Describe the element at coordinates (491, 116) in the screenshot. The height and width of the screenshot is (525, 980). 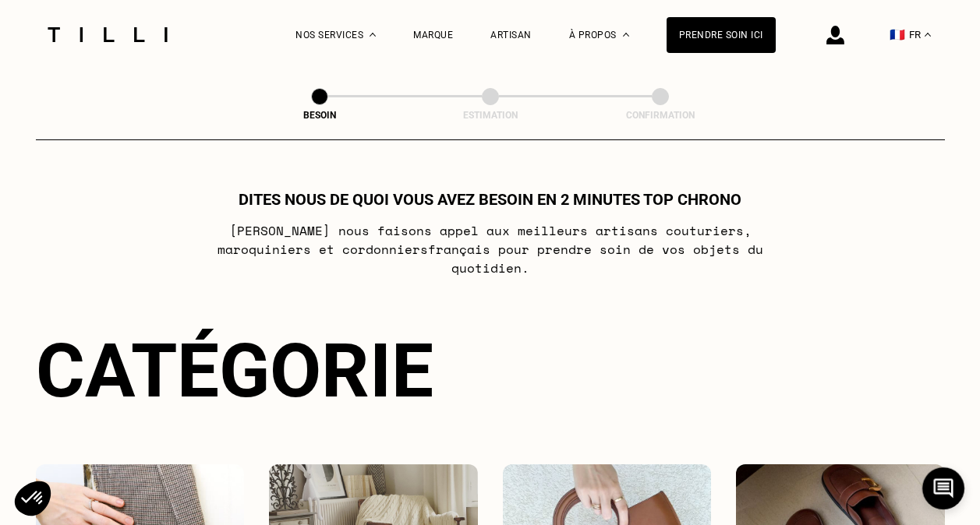
I see `div: Estimation` at that location.